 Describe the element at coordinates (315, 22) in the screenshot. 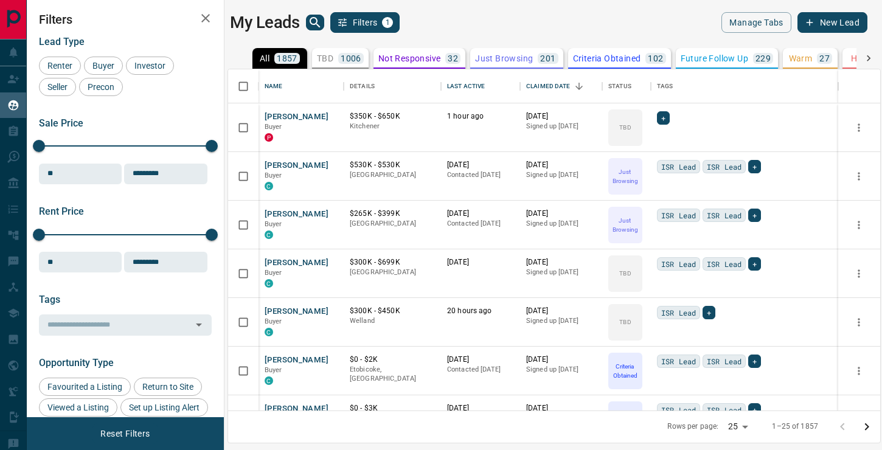

I see `button: search button` at that location.